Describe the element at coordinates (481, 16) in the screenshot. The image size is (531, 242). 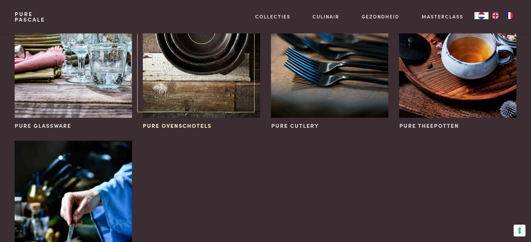
I see `div: Language` at that location.